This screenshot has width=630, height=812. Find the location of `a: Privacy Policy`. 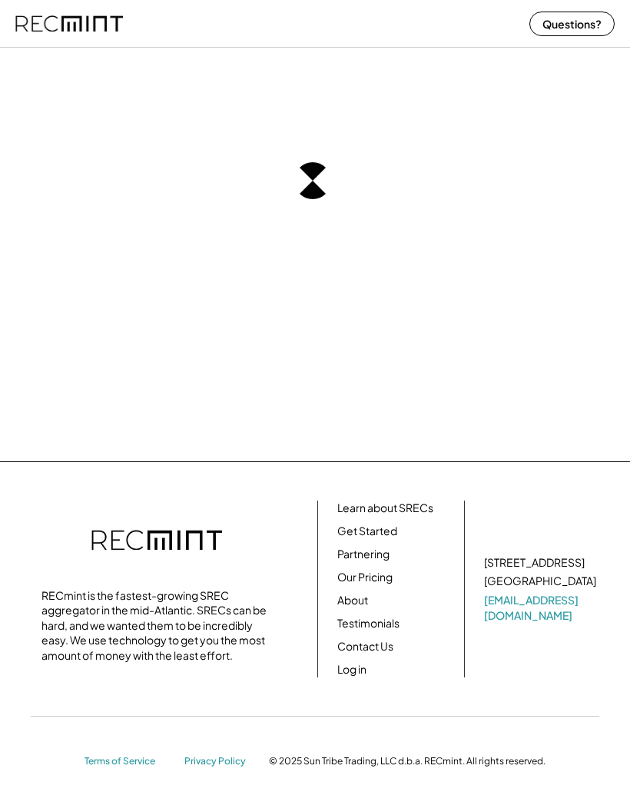

a: Privacy Policy is located at coordinates (219, 761).